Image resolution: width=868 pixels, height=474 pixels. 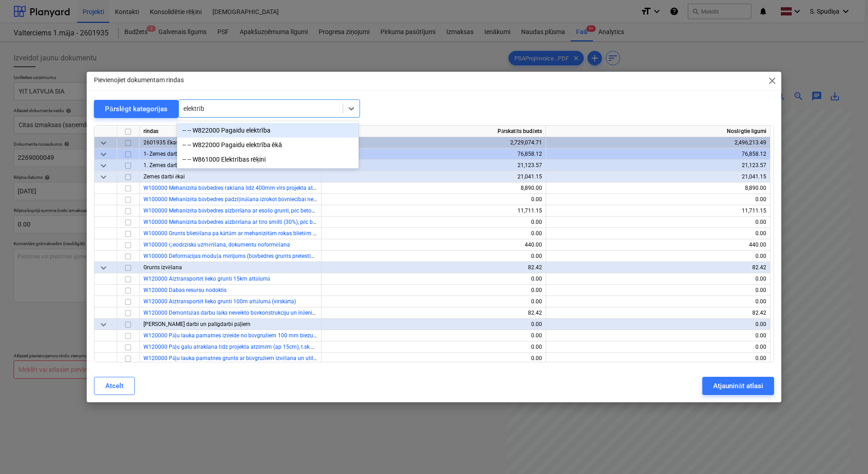 I want to click on span: W100000 Mehanizēta būvbedres rakšana līdz 400mm virs projekta atzīmes, so click(x=235, y=188).